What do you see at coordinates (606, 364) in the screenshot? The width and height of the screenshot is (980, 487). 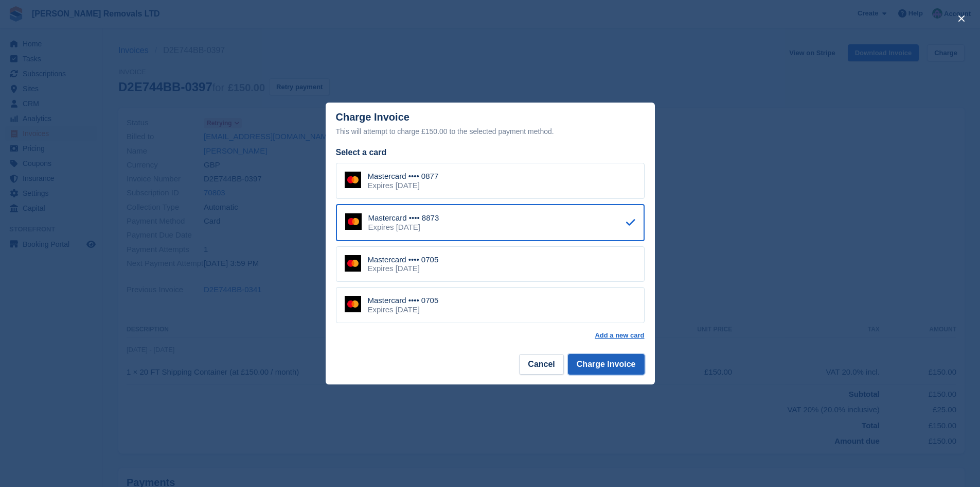 I see `button: Charge Invoice` at bounding box center [606, 364].